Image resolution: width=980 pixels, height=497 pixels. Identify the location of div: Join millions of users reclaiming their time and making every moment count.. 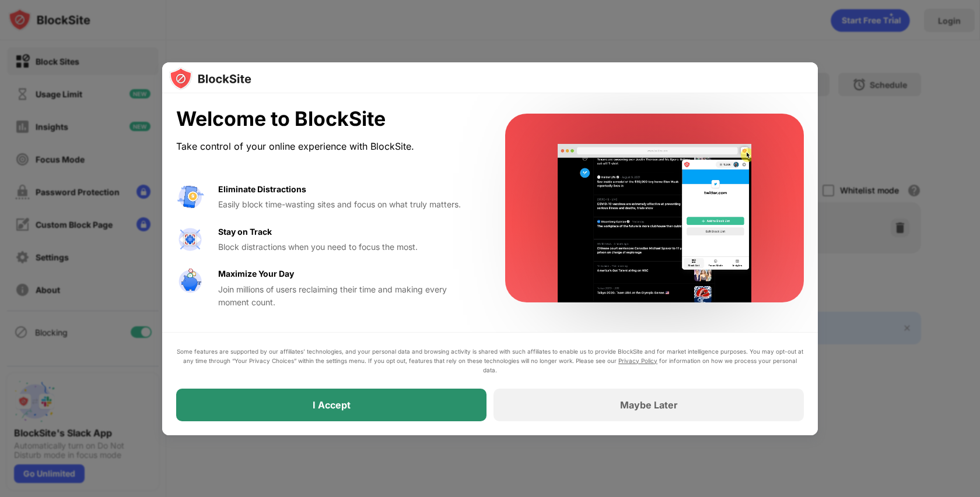
(348, 296).